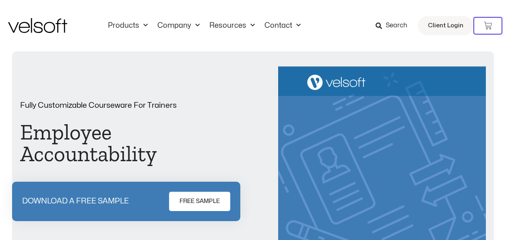 This screenshot has width=506, height=240. What do you see at coordinates (124, 105) in the screenshot?
I see `p: Fully Customizable Courseware For Trainers` at bounding box center [124, 105].